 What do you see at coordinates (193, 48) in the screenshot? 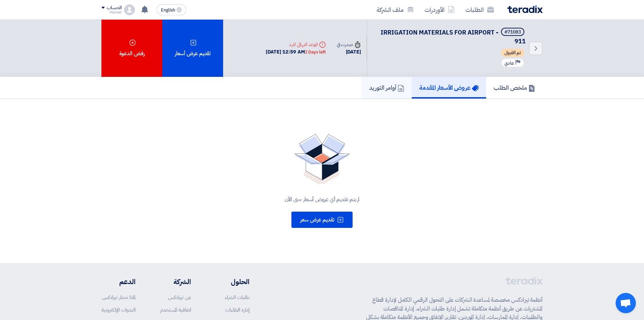
I see `div: تقديم عرض أسعار` at bounding box center [193, 48].